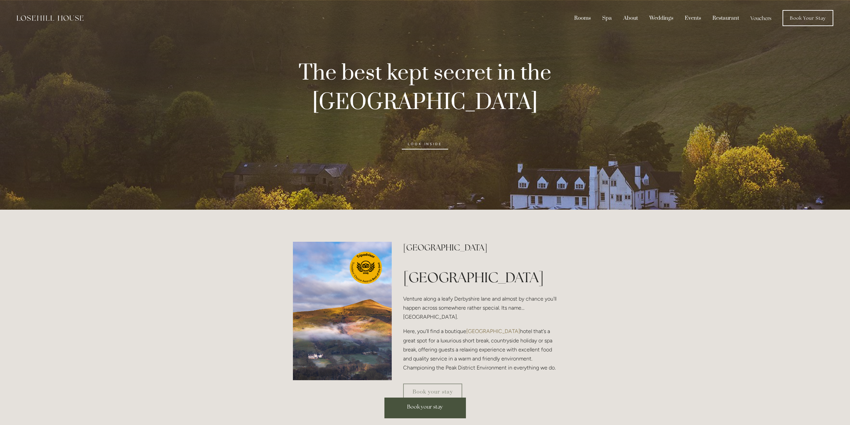 The width and height of the screenshot is (850, 425). What do you see at coordinates (480, 349) in the screenshot?
I see `p: Here, you’ll find a boutique hotel that’s a great spot for a luxurious short break, countryside h...` at bounding box center [480, 349].